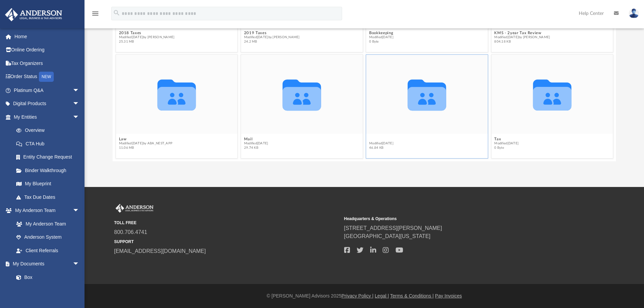  Describe the element at coordinates (95, 13) in the screenshot. I see `i: menu` at that location.